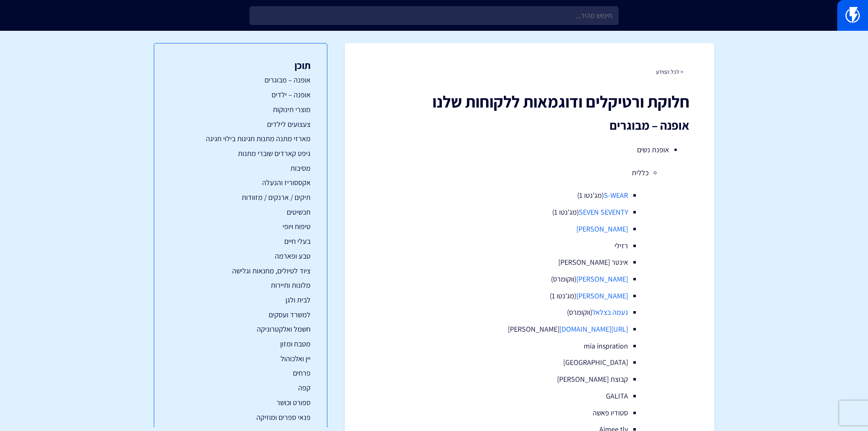  Describe the element at coordinates (241, 270) in the screenshot. I see `a: ציוד לטיולים, מחנאות וגלישה` at that location.